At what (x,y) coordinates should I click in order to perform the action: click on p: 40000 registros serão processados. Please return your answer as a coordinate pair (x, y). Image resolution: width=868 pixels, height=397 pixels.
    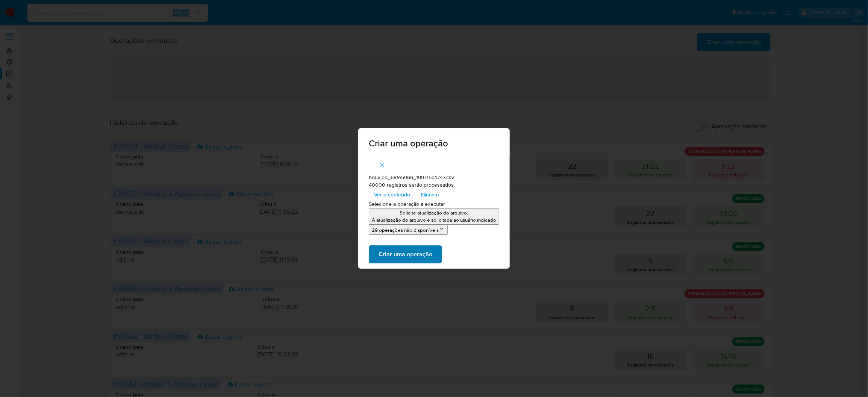
    Looking at the image, I should click on (434, 185).